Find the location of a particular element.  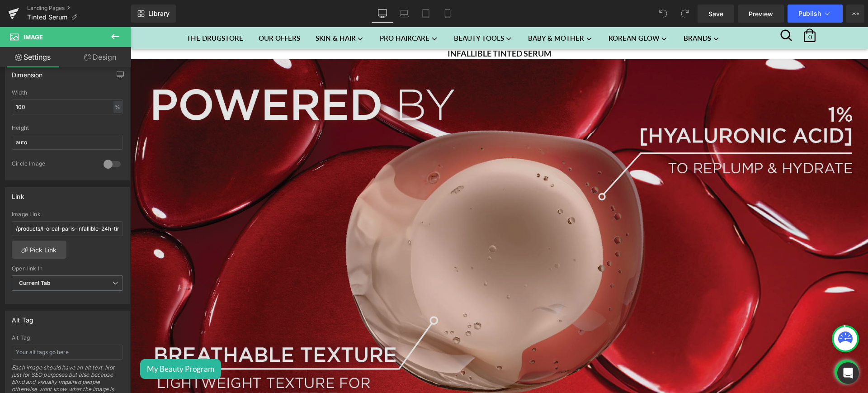

div: Width is located at coordinates (67, 93).